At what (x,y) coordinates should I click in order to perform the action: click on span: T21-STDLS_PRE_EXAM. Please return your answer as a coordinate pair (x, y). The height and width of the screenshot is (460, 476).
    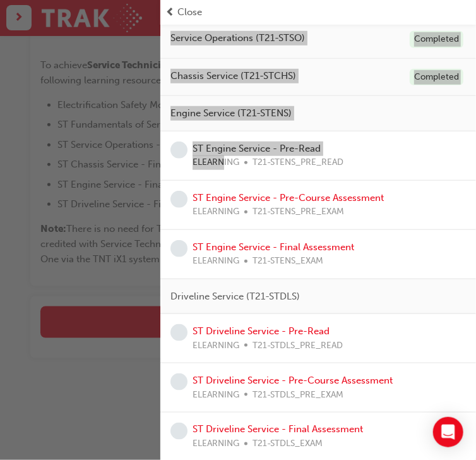
    Looking at the image, I should click on (298, 395).